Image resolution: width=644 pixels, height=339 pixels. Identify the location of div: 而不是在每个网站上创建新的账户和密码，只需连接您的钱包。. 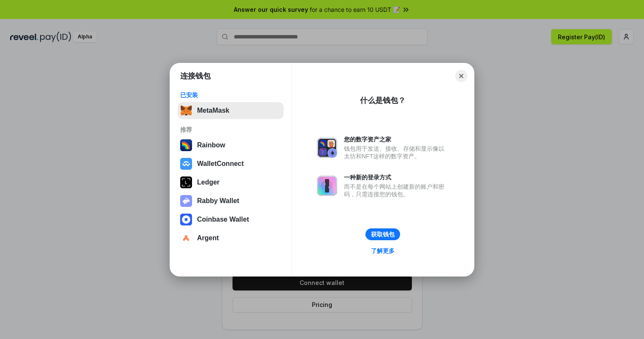
(396, 190).